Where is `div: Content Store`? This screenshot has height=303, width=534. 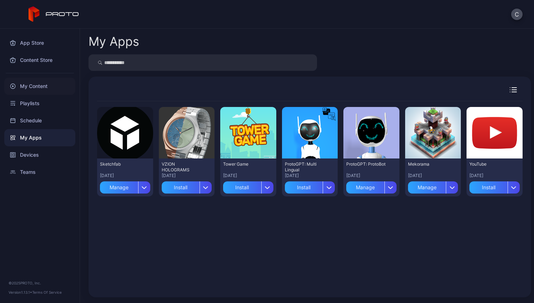
div: Content Store is located at coordinates (40, 60).